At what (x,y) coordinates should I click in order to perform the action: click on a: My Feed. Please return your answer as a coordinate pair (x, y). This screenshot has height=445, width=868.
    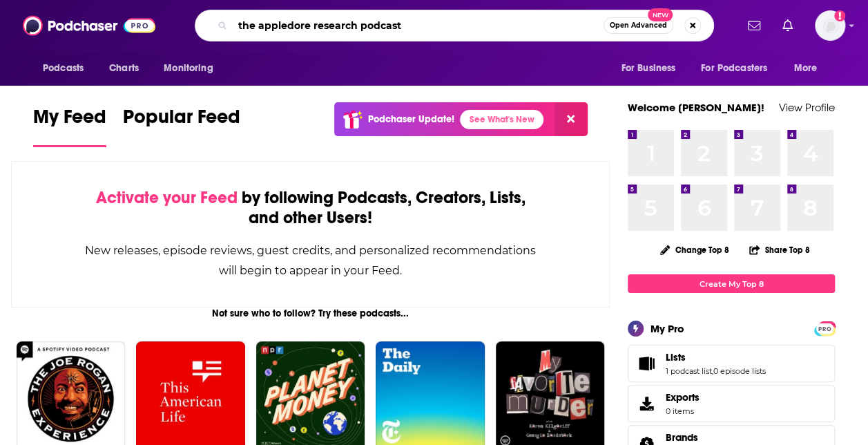
    Looking at the image, I should click on (70, 126).